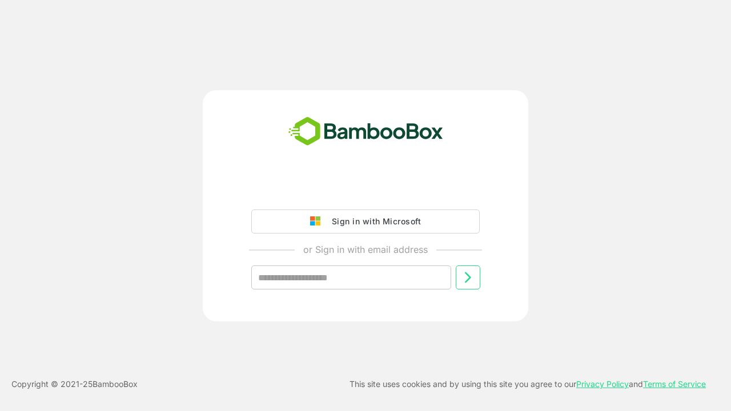 This screenshot has width=731, height=411. What do you see at coordinates (366, 250) in the screenshot?
I see `p: or Sign in with email address` at bounding box center [366, 250].